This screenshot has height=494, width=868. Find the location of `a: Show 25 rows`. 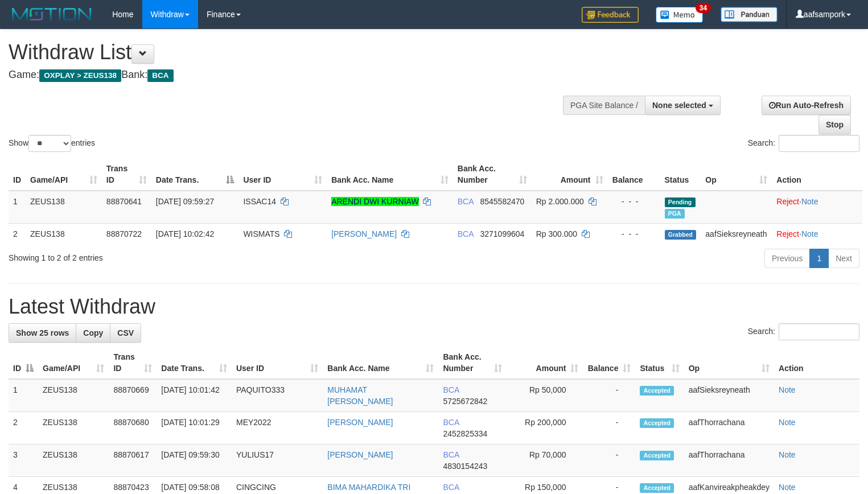

a: Show 25 rows is located at coordinates (42, 333).